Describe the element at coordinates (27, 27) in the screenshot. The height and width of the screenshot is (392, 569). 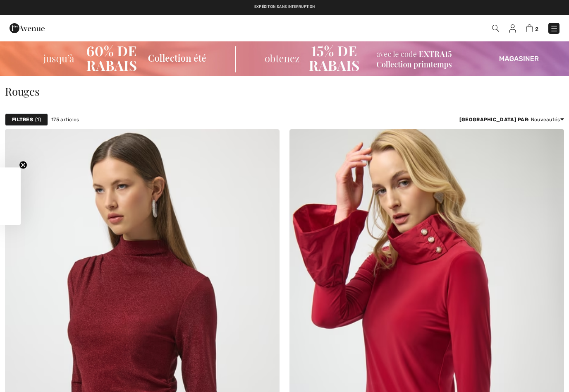
I see `a: 1ère Avenue` at that location.